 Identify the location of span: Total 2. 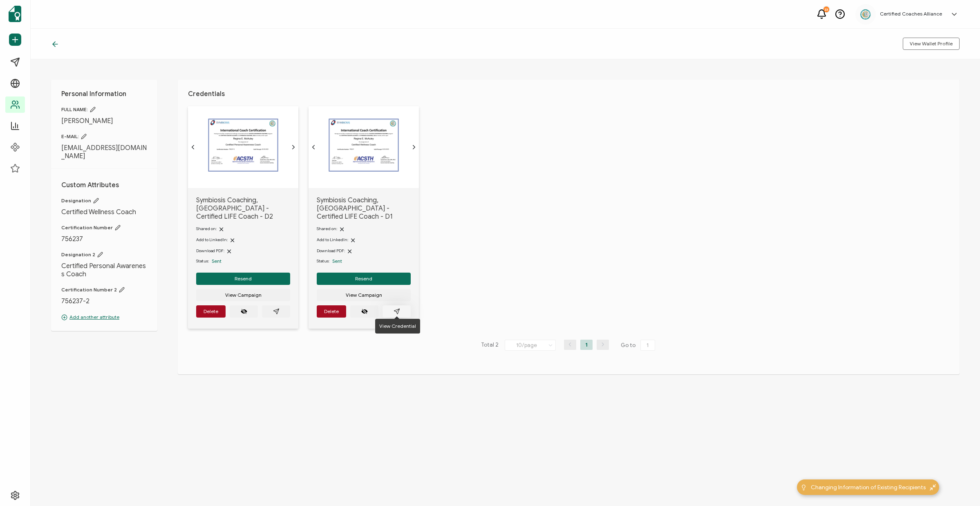
(490, 345).